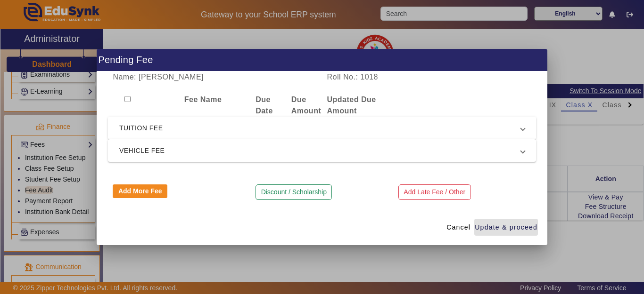 Image resolution: width=644 pixels, height=294 pixels. I want to click on b: Due Date, so click(264, 105).